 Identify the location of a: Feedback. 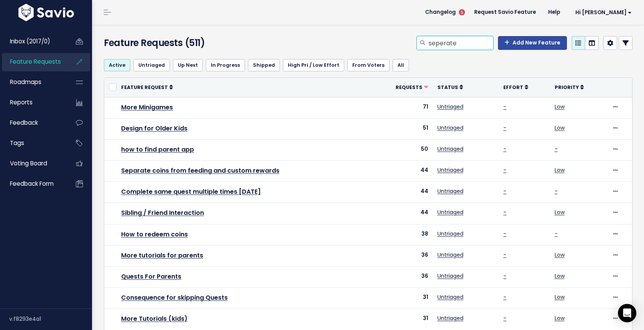
(33, 123).